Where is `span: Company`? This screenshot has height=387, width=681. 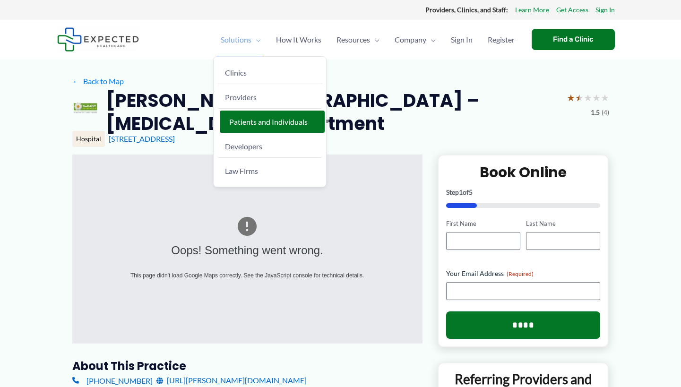
span: Company is located at coordinates (410, 40).